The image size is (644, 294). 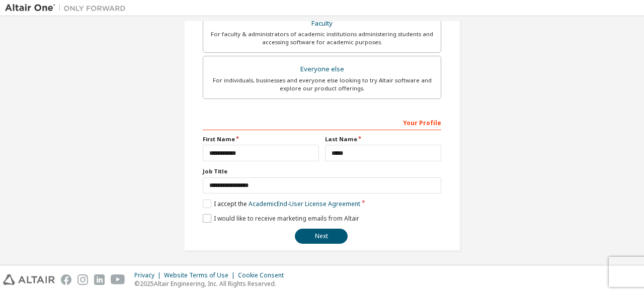 I want to click on label: I accept the, so click(x=281, y=204).